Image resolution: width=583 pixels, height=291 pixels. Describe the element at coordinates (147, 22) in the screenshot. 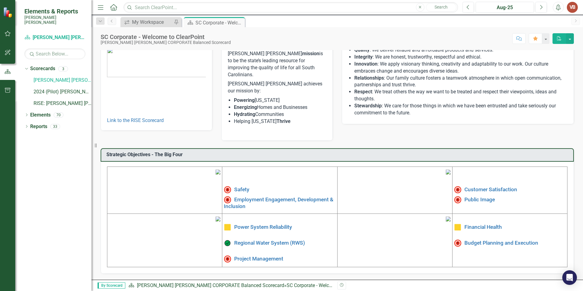

I see `a: My Workspace` at that location.